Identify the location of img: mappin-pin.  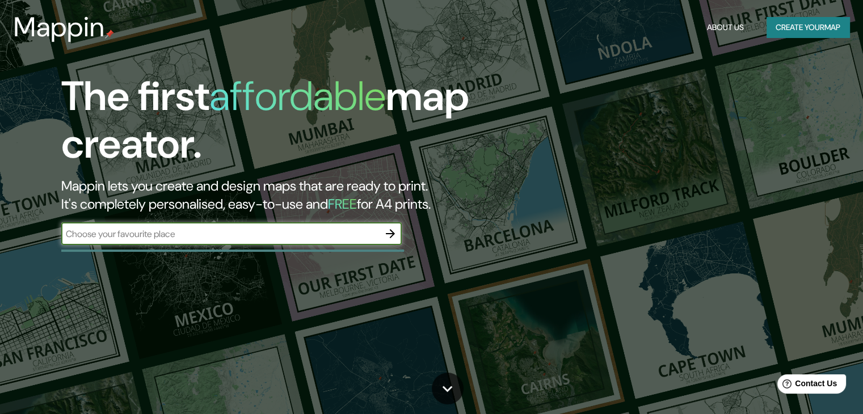
(109, 34).